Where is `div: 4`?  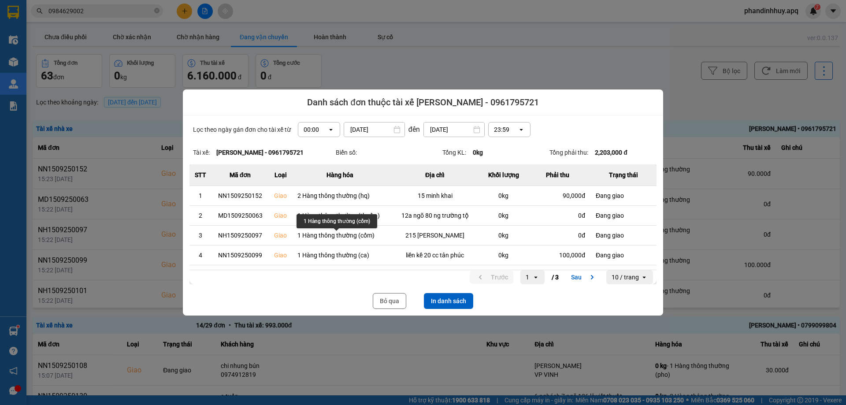 div: 4 is located at coordinates (200, 255).